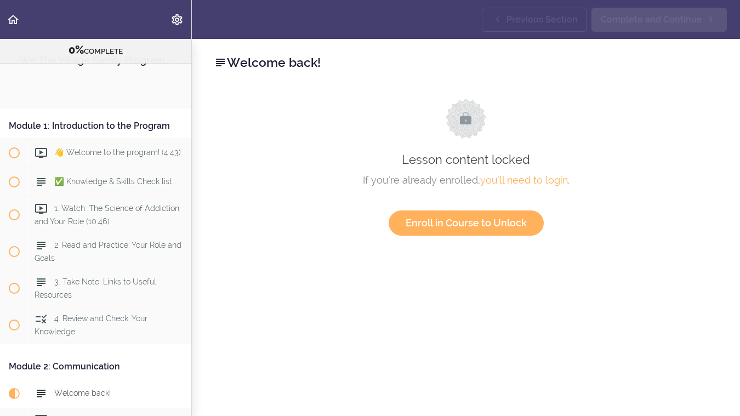 The image size is (740, 416). What do you see at coordinates (82, 393) in the screenshot?
I see `span: Welcome back!` at bounding box center [82, 393].